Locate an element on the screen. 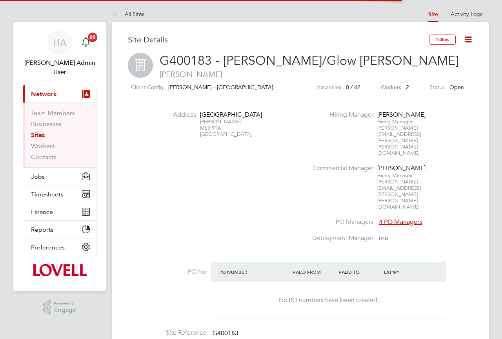 Image resolution: width=502 pixels, height=339 pixels. span: 2 is located at coordinates (408, 87).